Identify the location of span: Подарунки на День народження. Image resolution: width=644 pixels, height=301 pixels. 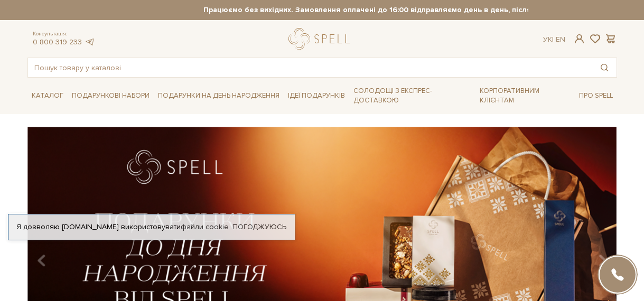
(219, 96).